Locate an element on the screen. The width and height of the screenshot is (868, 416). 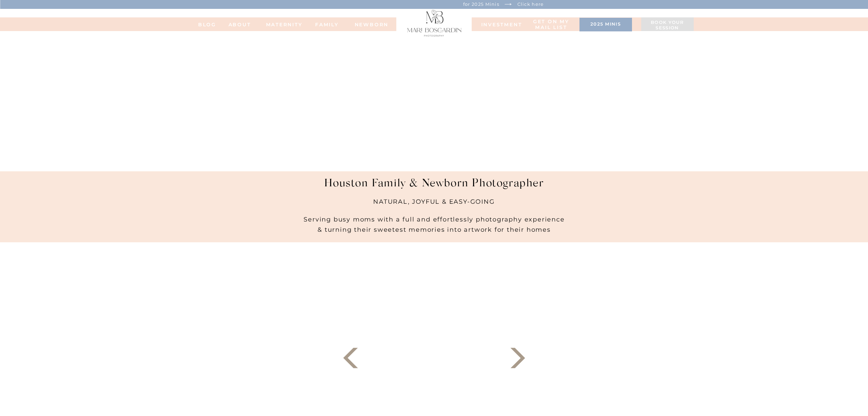
a: Get on my MAIL list is located at coordinates (551, 25).